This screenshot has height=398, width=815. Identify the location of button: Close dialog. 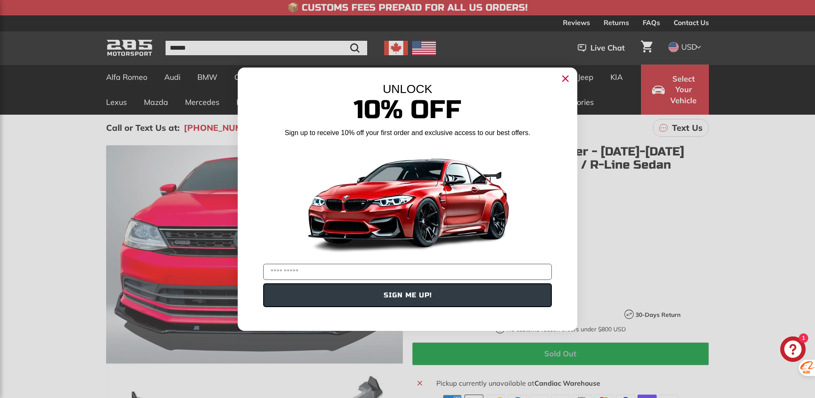
(566, 79).